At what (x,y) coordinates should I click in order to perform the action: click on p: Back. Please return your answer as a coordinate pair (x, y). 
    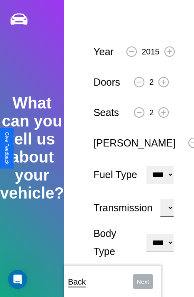
    Looking at the image, I should click on (77, 282).